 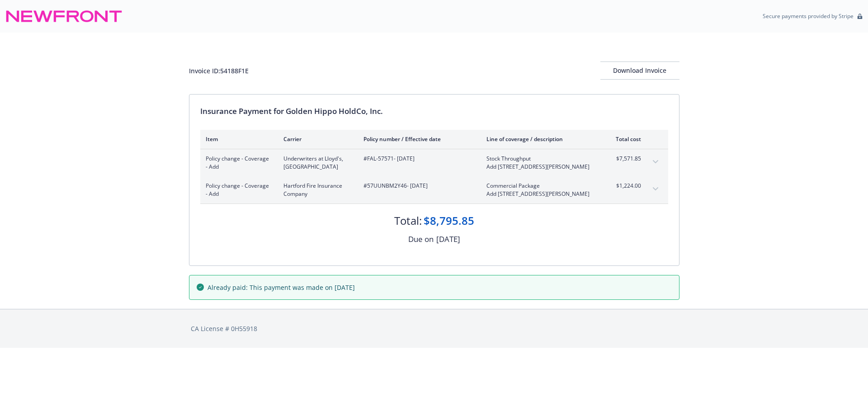 I want to click on button: Download Invoice, so click(x=640, y=71).